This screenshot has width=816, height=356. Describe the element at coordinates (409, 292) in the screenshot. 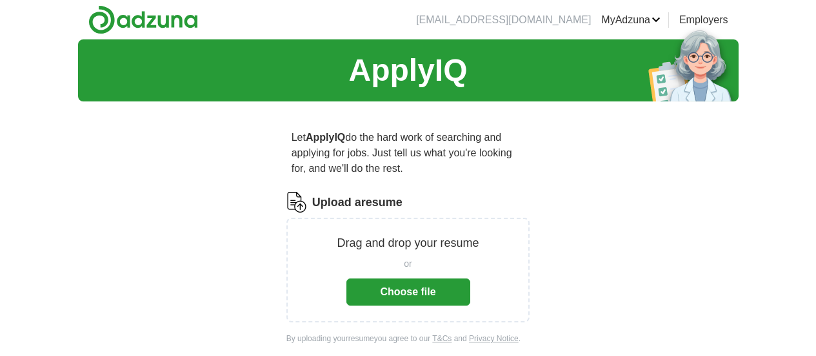

I see `button: Choose file` at that location.